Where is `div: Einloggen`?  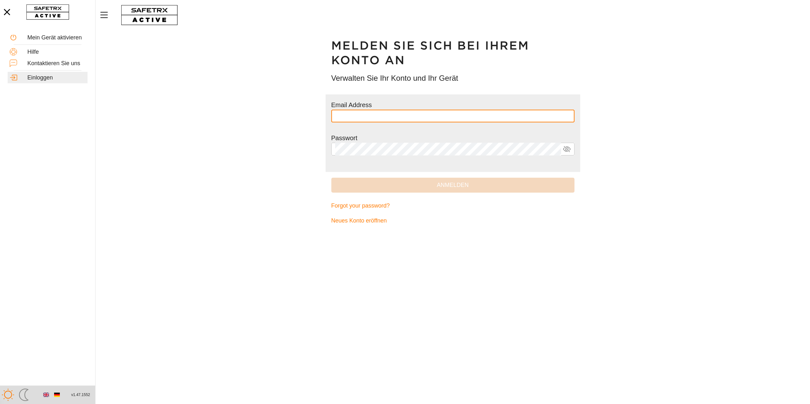 div: Einloggen is located at coordinates (56, 78).